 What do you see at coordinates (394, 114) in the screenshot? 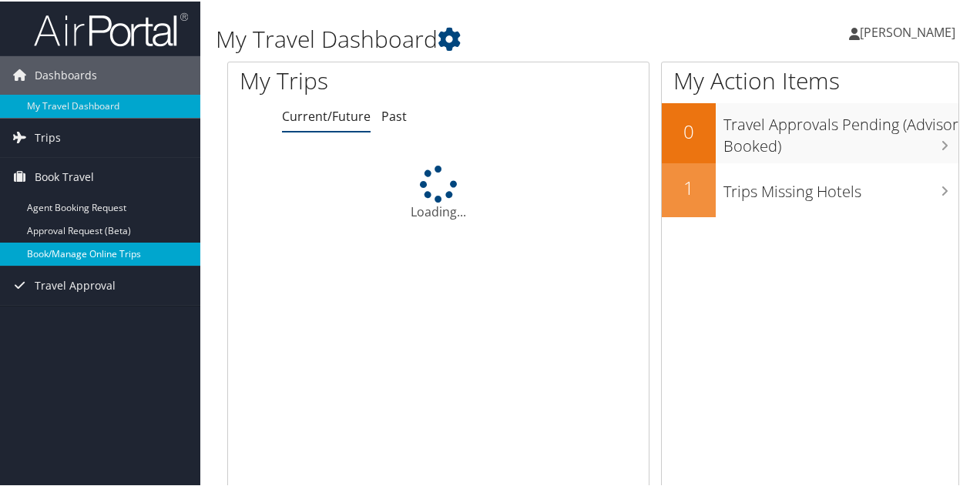
I see `a: Past` at bounding box center [394, 114].